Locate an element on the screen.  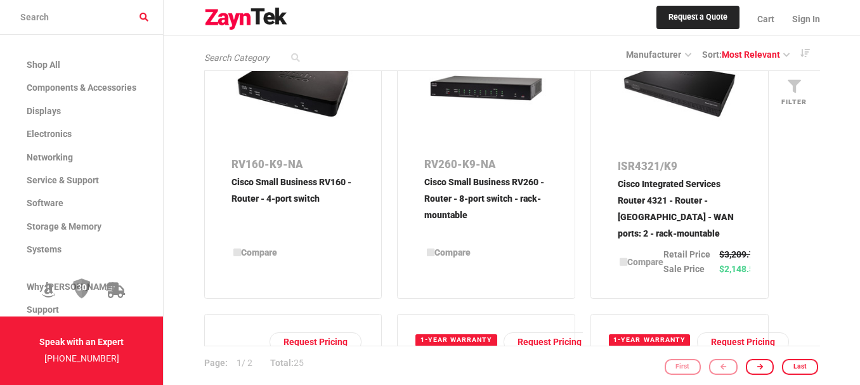
span: Most Relevant is located at coordinates (751, 54).